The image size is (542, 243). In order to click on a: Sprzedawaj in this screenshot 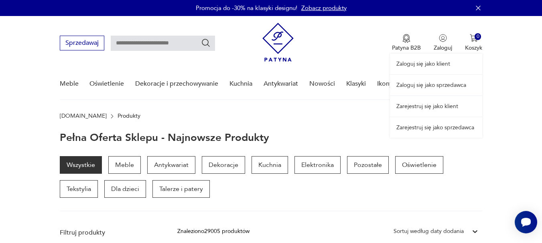, I will do `click(82, 44)`.